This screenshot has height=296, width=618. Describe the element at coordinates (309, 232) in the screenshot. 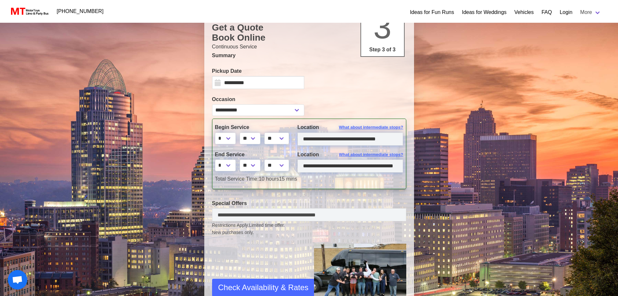

I see `span: New purchases only.` at that location.